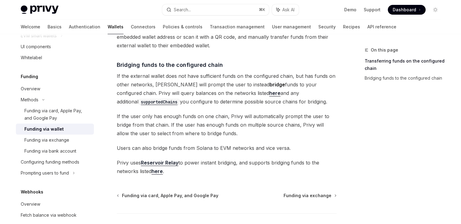 The height and width of the screenshot is (224, 461). What do you see at coordinates (327, 27) in the screenshot?
I see `a: Security` at bounding box center [327, 27].